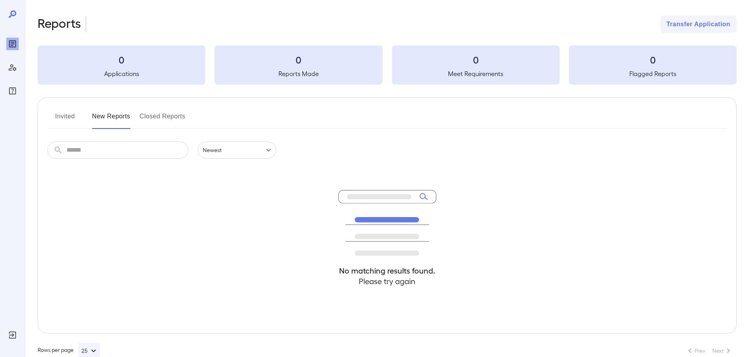 This screenshot has width=746, height=357. What do you see at coordinates (653, 74) in the screenshot?
I see `h5: Flagged Reports` at bounding box center [653, 74].